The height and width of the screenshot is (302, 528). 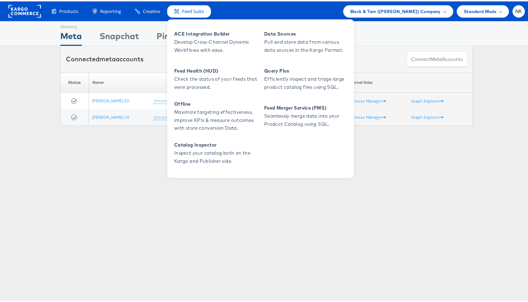 I want to click on span: Data Sources, so click(x=306, y=32).